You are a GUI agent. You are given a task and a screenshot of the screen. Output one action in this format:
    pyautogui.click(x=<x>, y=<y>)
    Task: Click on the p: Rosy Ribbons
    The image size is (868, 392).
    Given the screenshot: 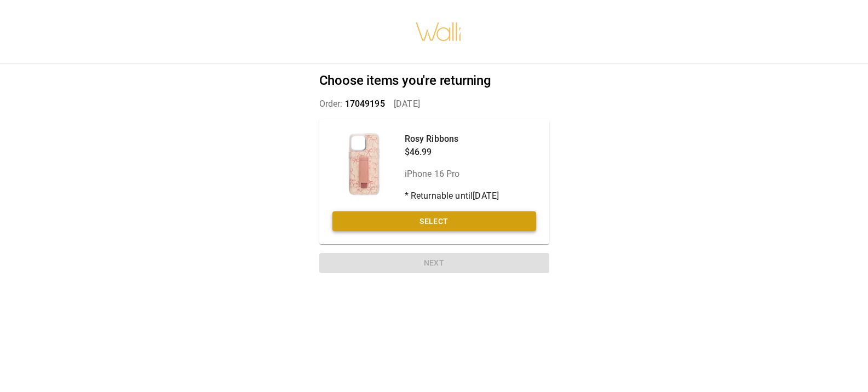 What is the action you would take?
    pyautogui.click(x=452, y=139)
    